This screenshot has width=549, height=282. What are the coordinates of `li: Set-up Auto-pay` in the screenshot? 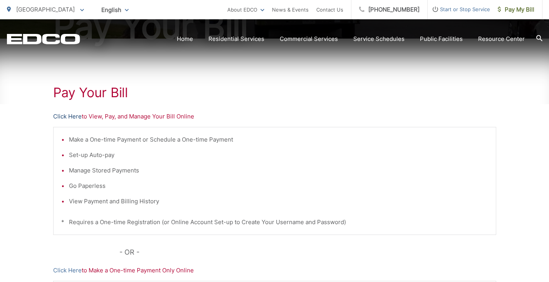 It's located at (279, 155).